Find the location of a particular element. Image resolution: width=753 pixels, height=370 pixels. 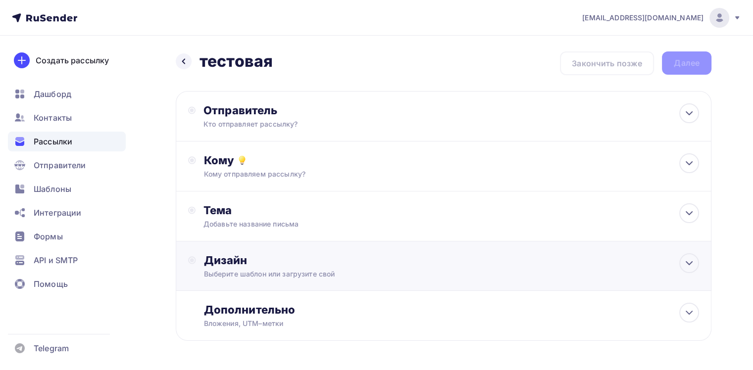

div: Кому is located at coordinates (451, 160).